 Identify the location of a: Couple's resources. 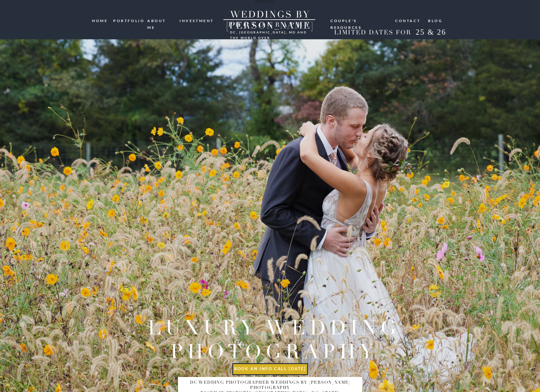
(360, 20).